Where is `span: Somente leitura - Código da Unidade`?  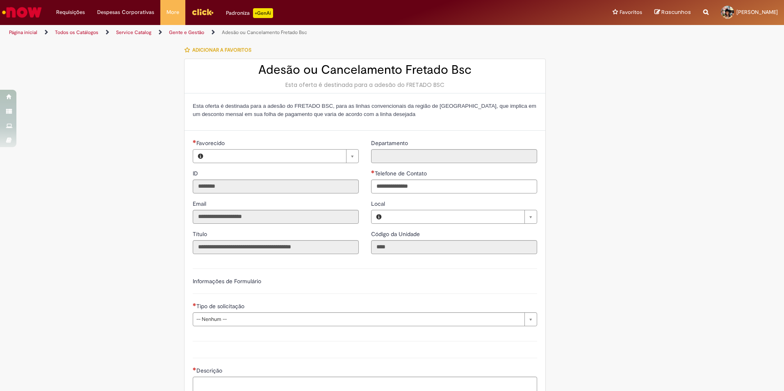 span: Somente leitura - Código da Unidade is located at coordinates (396, 234).